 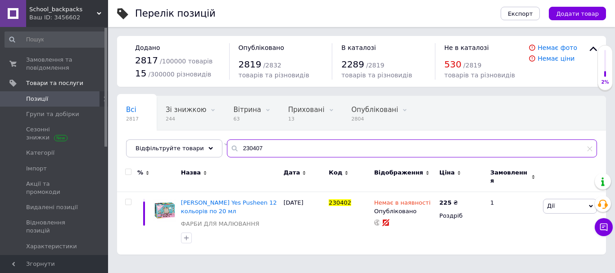 What do you see at coordinates (556, 58) in the screenshot?
I see `a: Немає ціни` at bounding box center [556, 58].